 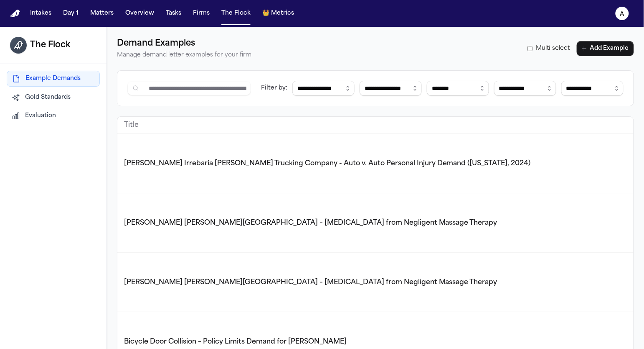 I want to click on span: Example Demands, so click(x=53, y=79).